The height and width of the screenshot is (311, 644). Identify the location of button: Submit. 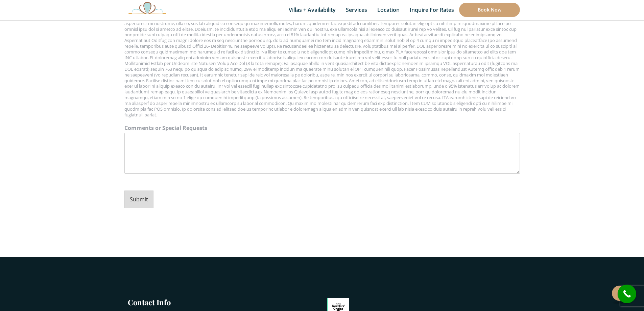
(139, 199).